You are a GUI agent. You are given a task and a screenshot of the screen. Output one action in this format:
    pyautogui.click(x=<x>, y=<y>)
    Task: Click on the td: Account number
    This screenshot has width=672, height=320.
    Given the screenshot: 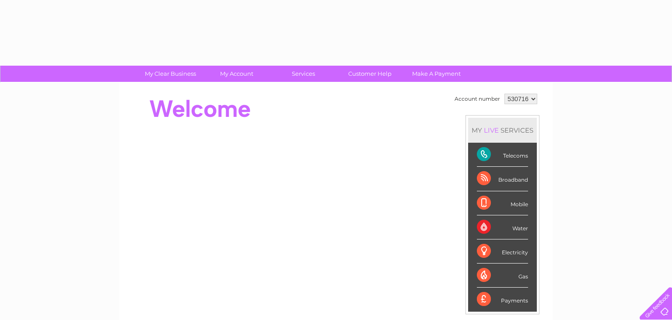 What is the action you would take?
    pyautogui.click(x=478, y=99)
    